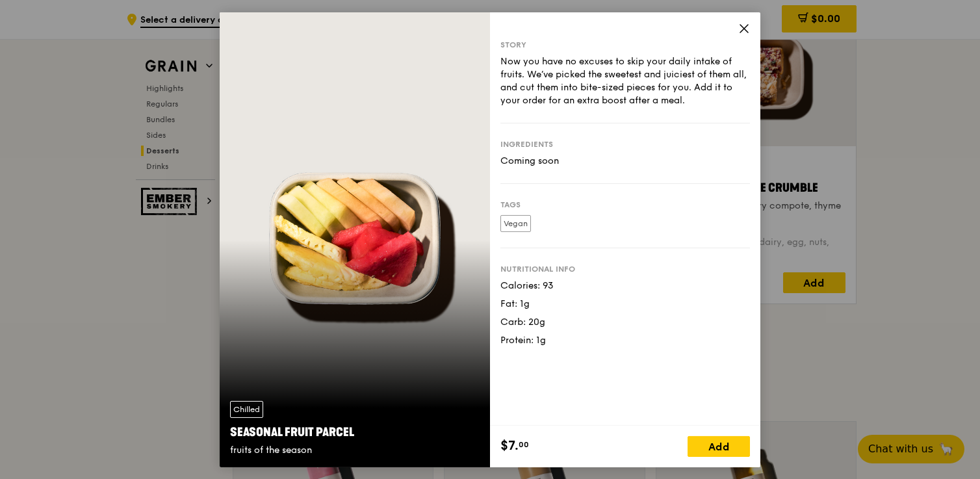  Describe the element at coordinates (625, 204) in the screenshot. I see `div: Tags` at that location.